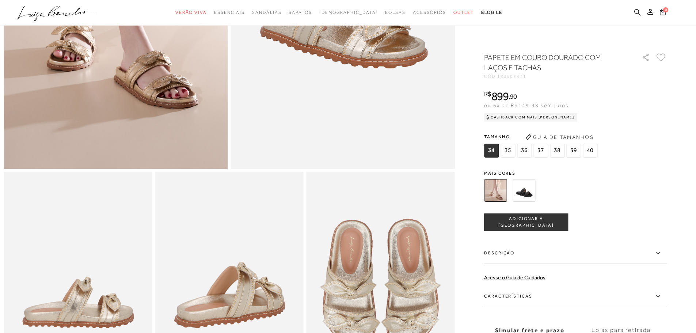 This screenshot has height=333, width=696. What do you see at coordinates (508, 151) in the screenshot?
I see `span: 35` at bounding box center [508, 151].